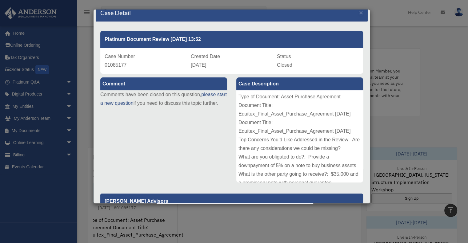  Describe the element at coordinates (299, 84) in the screenshot. I see `label: Case Description` at that location.